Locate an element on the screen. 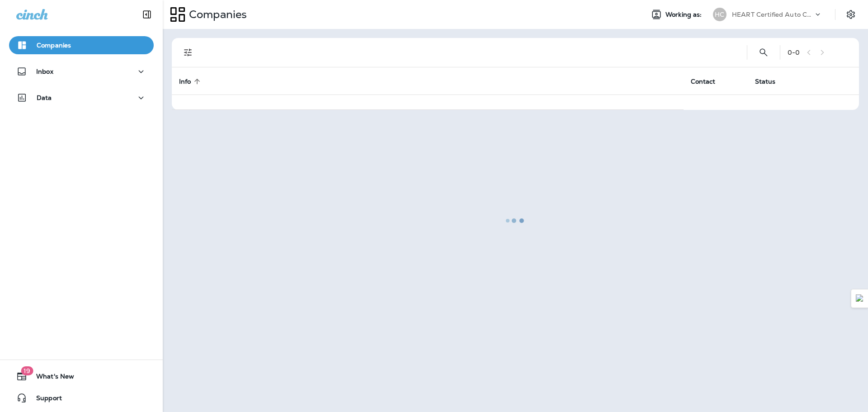 This screenshot has height=412, width=868. button: Data is located at coordinates (82, 98).